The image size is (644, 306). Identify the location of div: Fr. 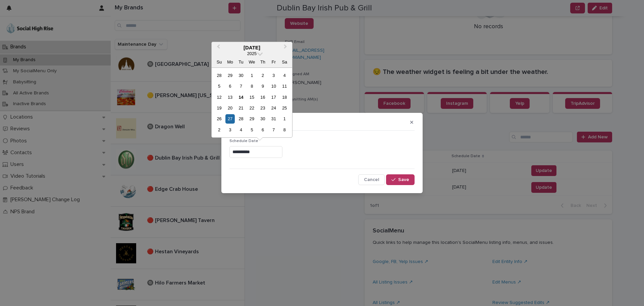
(273, 62).